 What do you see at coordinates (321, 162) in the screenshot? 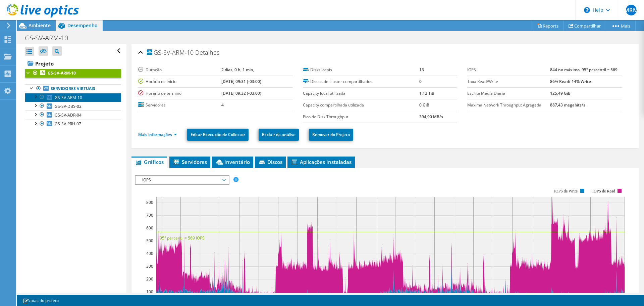
I see `span: Aplicações Instaladas` at bounding box center [321, 162].